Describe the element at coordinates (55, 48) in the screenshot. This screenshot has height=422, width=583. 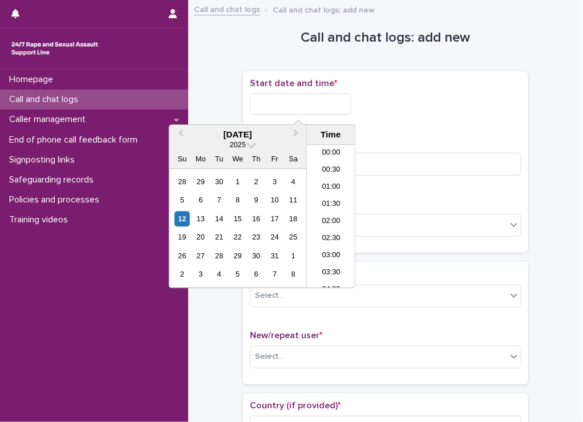
I see `img: rhQMoQhaT3yELyF149Cw` at that location.